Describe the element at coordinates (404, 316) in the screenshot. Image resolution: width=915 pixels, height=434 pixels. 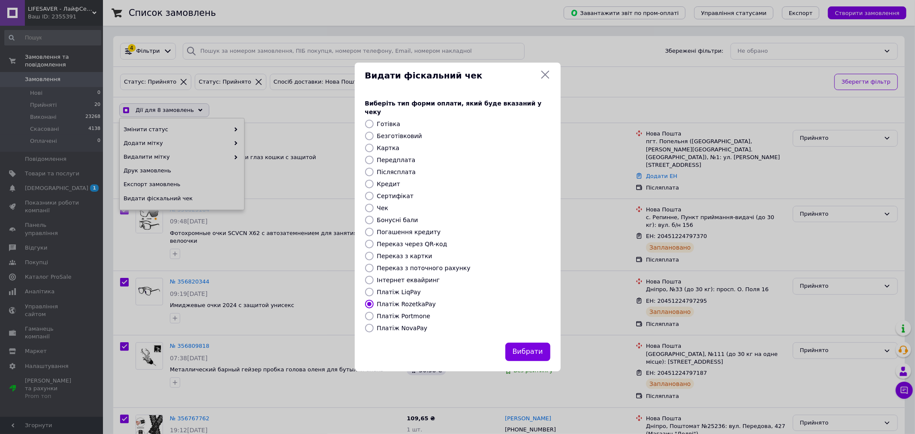
I see `label: Платіж Portmone` at that location.